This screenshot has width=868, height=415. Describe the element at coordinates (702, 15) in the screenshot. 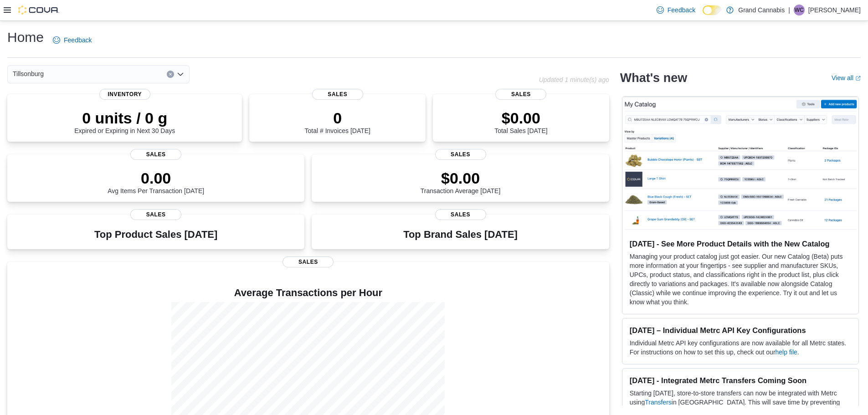

I see `span: Dark Mode` at that location.